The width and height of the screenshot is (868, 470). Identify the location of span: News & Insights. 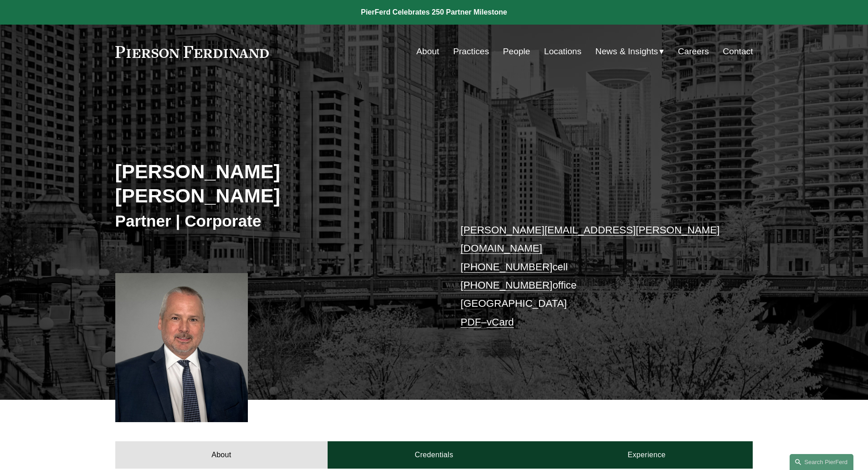
(627, 51).